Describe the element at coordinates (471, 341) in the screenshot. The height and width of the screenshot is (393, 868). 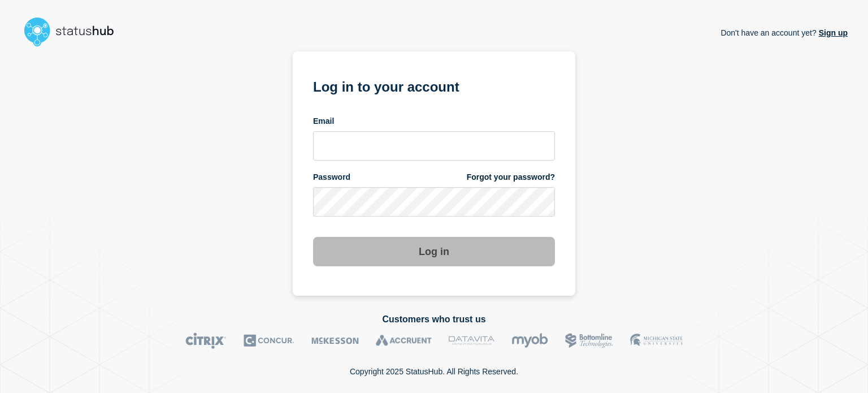
I see `img: DataVita logo` at that location.